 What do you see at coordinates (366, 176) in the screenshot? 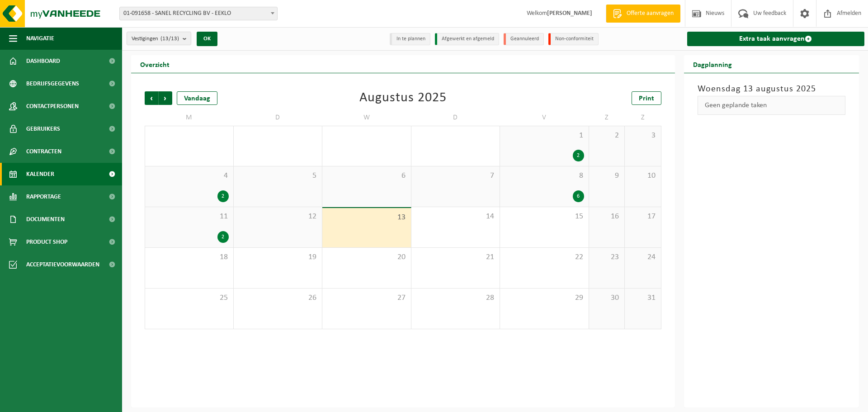
I see `span: 6` at bounding box center [366, 176].